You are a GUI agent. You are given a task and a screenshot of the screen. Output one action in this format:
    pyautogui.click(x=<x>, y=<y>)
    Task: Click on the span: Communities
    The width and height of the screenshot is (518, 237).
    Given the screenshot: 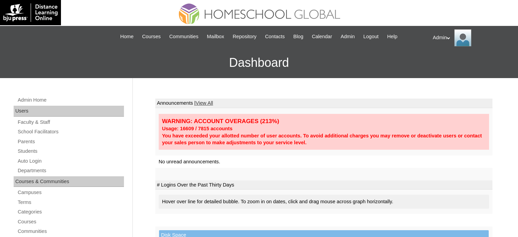 What is the action you would take?
    pyautogui.click(x=184, y=36)
    